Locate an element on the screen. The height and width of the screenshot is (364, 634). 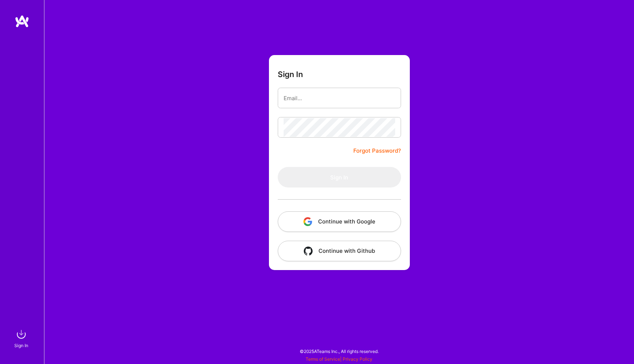
a: Terms of Service is located at coordinates (323, 359).